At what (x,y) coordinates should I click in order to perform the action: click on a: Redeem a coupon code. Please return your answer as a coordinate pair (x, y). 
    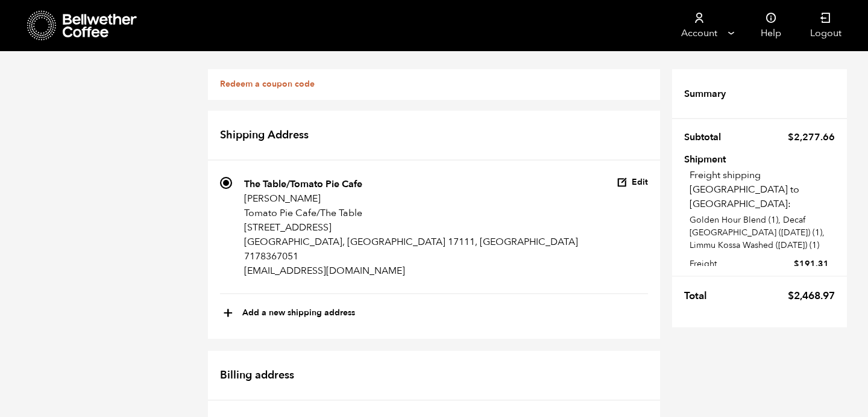
    Looking at the image, I should click on (267, 83).